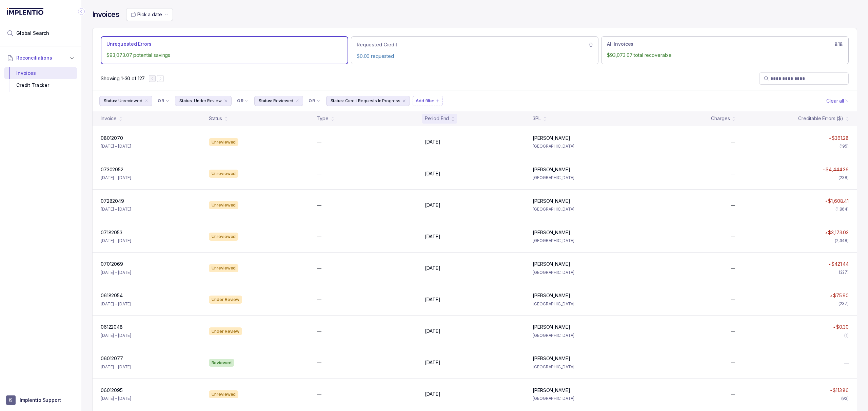 The image size is (868, 411). I want to click on p: OR, so click(161, 101).